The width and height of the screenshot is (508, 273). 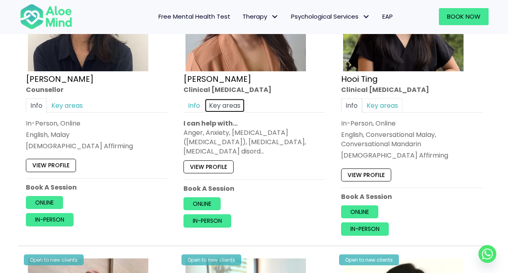 What do you see at coordinates (412, 139) in the screenshot?
I see `p: English, Conversational Malay, Conversational Mandarin` at bounding box center [412, 139].